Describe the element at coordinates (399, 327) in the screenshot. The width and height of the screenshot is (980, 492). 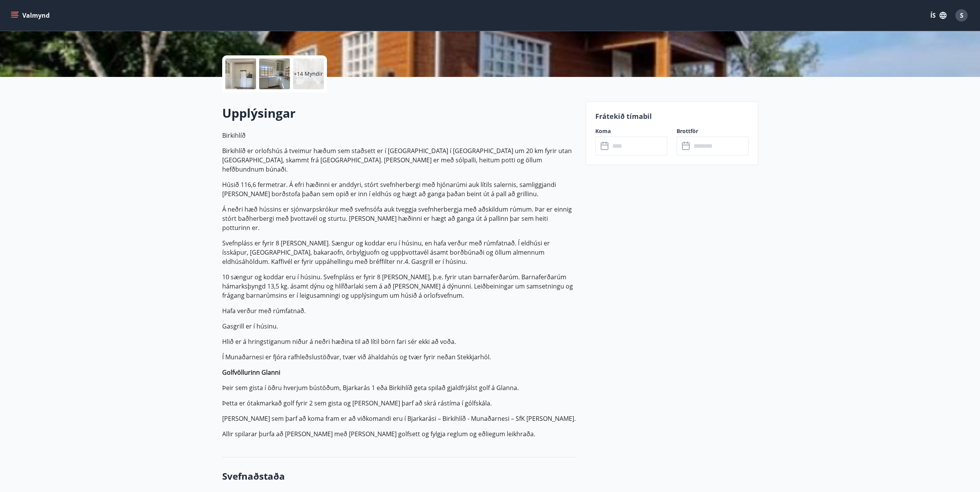
I see `p: Gasgrill er í húsinu.` at that location.